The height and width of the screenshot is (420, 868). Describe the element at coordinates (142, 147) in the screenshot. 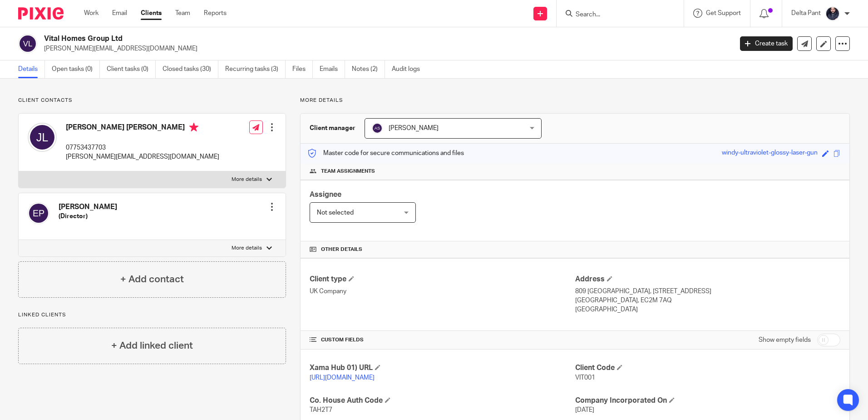

I see `p: 07753437703` at that location.